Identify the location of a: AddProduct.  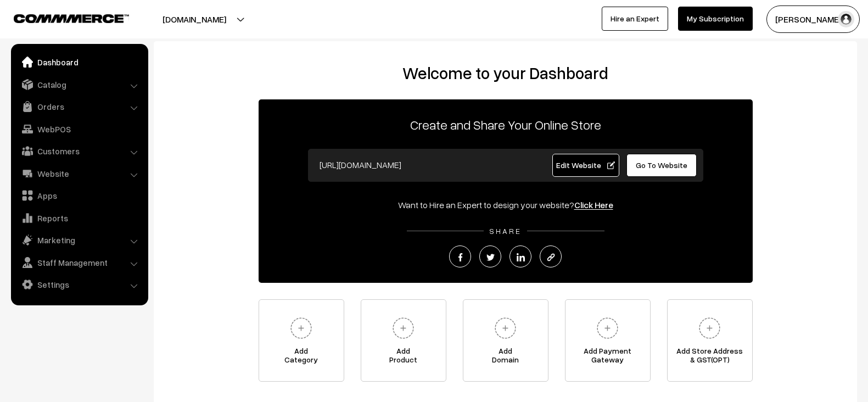
(404, 340).